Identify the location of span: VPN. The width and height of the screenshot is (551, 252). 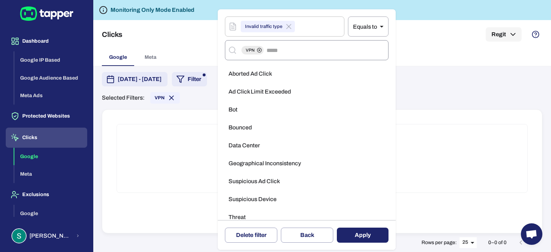
(250, 50).